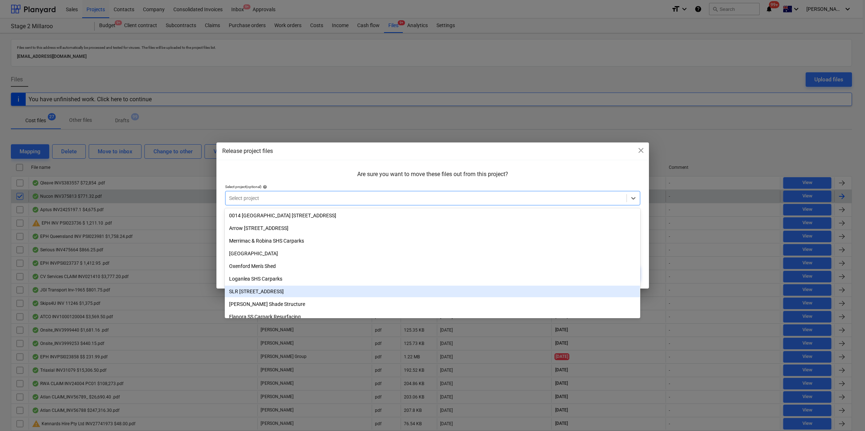 The height and width of the screenshot is (431, 865). What do you see at coordinates (432, 304) in the screenshot?
I see `div: Ashmore SS Shade Structure` at bounding box center [432, 304].